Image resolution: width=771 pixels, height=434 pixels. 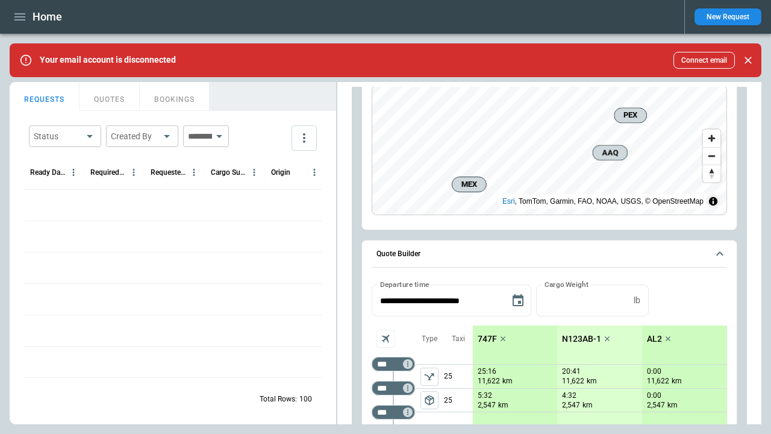 I want to click on span: PEX, so click(x=630, y=115).